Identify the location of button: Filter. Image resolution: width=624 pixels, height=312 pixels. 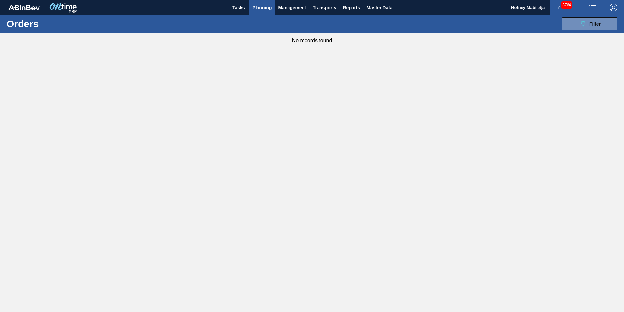
(590, 24).